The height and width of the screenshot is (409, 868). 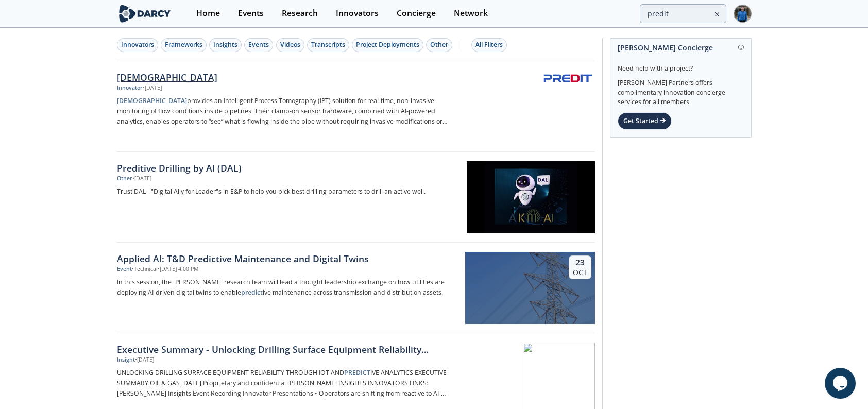 What do you see at coordinates (328, 45) in the screenshot?
I see `div: Transcripts` at bounding box center [328, 45].